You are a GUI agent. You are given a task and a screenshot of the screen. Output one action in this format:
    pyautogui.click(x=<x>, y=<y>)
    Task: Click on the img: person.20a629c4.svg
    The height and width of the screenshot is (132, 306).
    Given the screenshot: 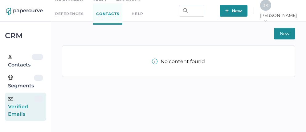 What is the action you would take?
    pyautogui.click(x=10, y=57)
    